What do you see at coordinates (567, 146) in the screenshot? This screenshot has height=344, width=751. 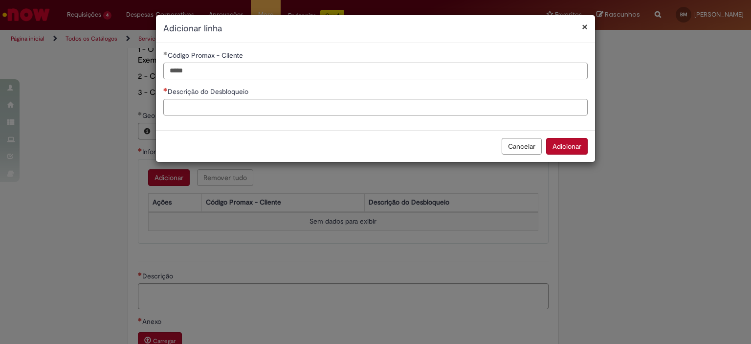 I see `button: Adicionar` at bounding box center [567, 146].